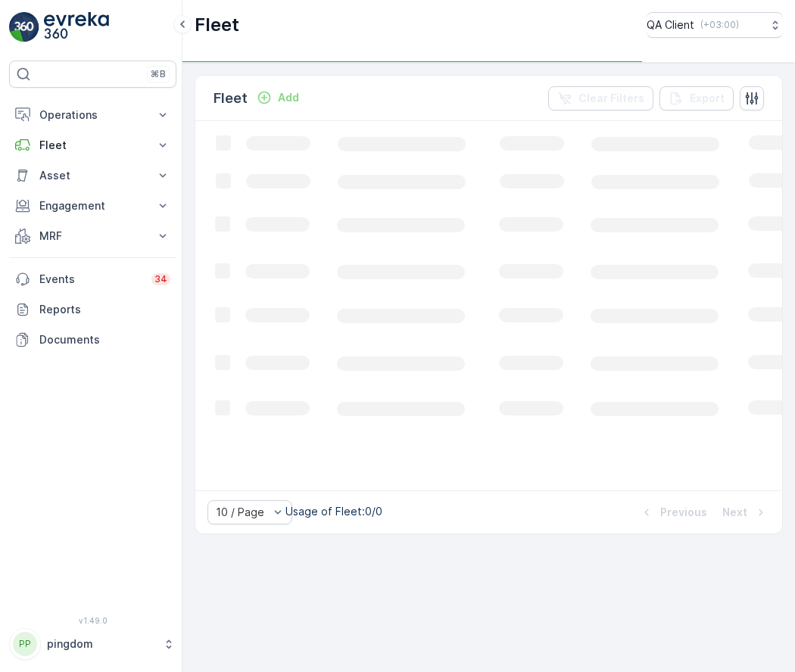  Describe the element at coordinates (101, 644) in the screenshot. I see `p: pingdom` at that location.